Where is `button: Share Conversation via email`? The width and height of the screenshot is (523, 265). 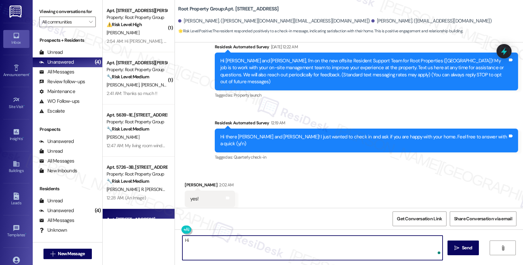 button: Share Conversation via email is located at coordinates (483, 219).